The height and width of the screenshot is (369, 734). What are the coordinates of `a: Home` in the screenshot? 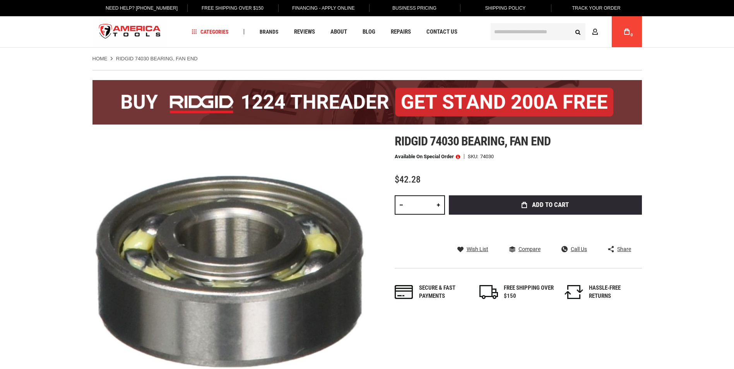 It's located at (100, 59).